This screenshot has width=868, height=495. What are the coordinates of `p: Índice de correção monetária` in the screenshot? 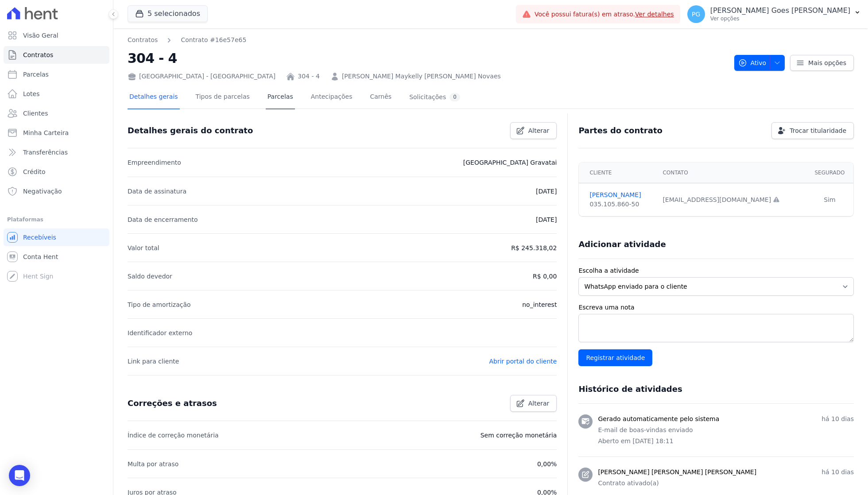 It's located at (173, 435).